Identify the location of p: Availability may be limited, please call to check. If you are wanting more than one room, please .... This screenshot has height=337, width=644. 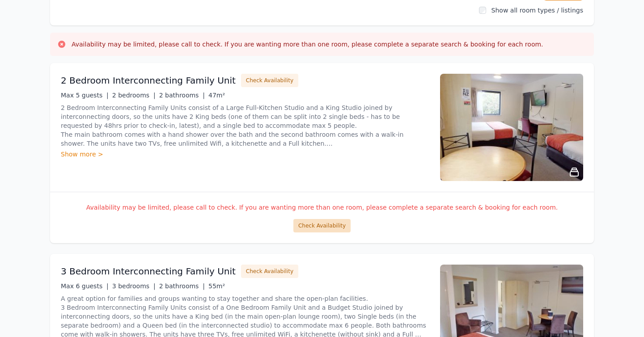
(322, 208).